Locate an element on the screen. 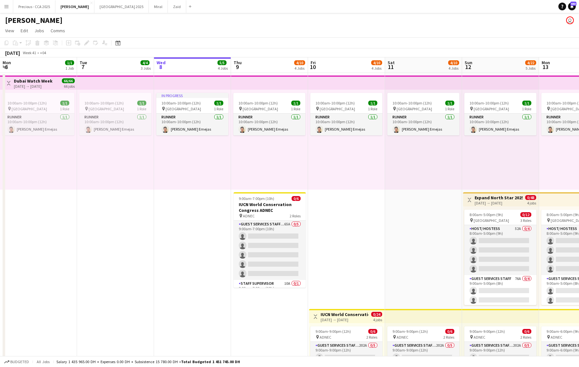 The image size is (579, 367). a: 663 is located at coordinates (572, 6).